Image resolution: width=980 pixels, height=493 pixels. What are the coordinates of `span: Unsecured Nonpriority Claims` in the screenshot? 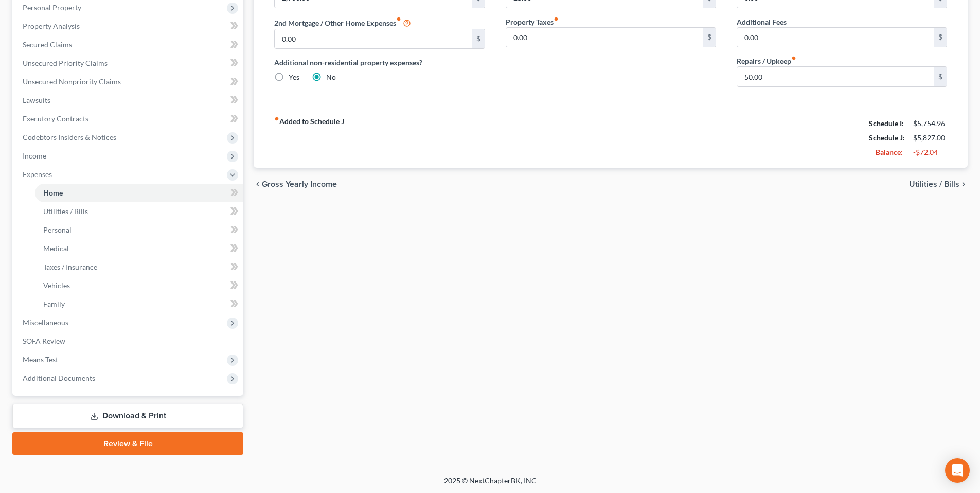 It's located at (72, 81).